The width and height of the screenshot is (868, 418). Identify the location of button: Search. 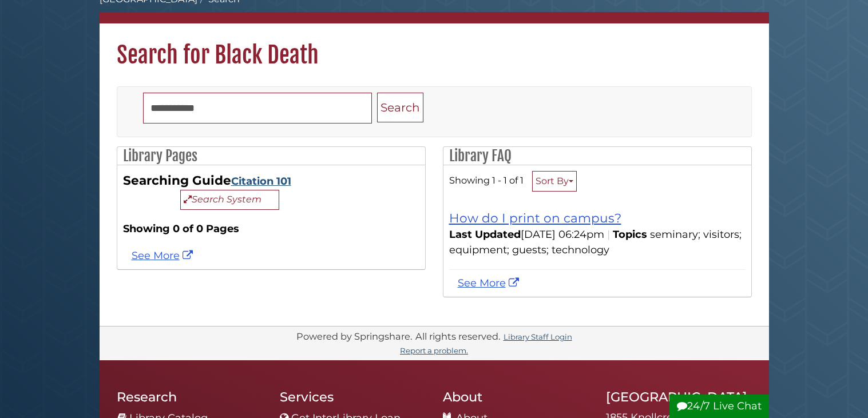
(400, 107).